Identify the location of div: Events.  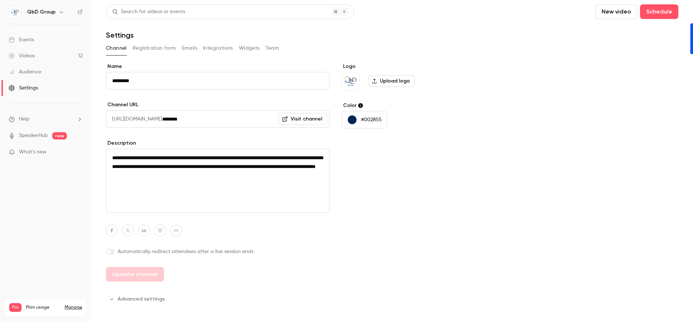
(21, 40).